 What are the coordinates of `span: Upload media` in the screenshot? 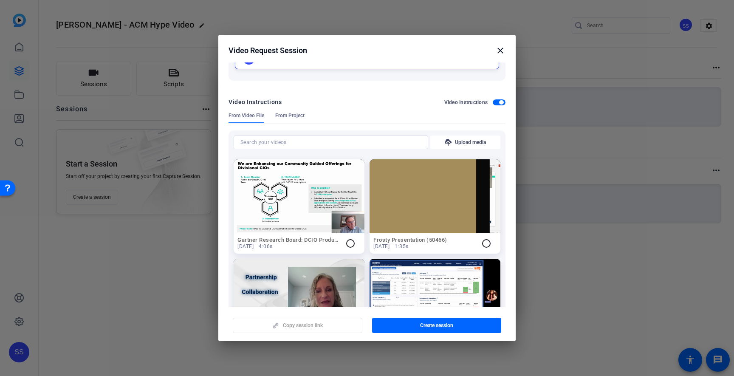 It's located at (470, 142).